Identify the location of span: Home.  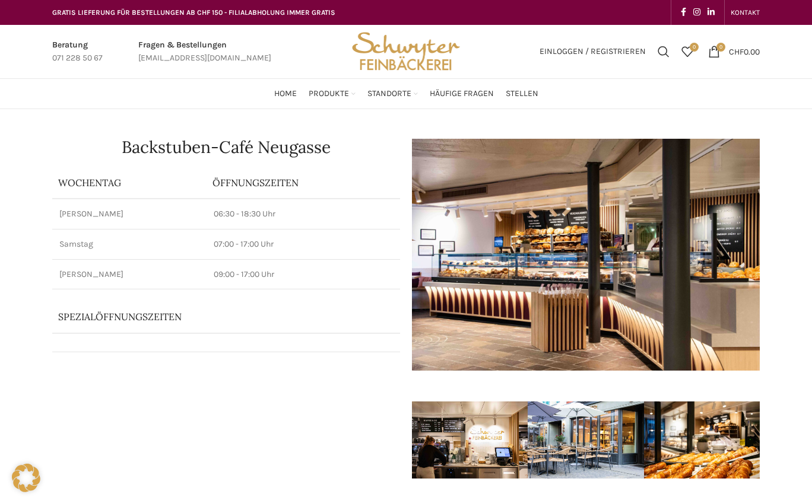
(285, 94).